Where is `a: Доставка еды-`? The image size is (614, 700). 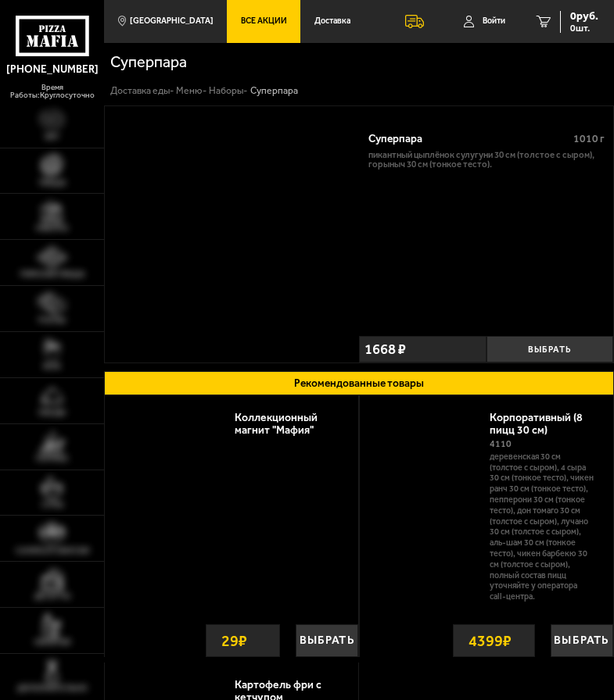
a: Доставка еды- is located at coordinates (142, 90).